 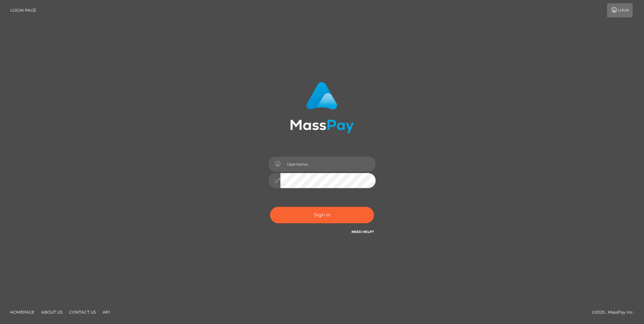 What do you see at coordinates (22, 312) in the screenshot?
I see `a: Homepage` at bounding box center [22, 312].